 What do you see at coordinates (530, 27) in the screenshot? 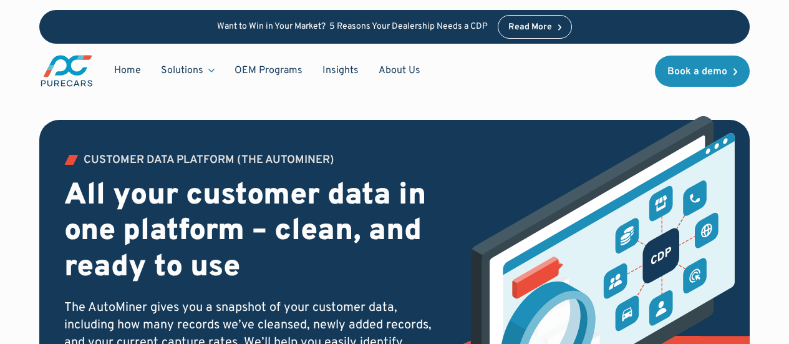
I see `div: Read More` at bounding box center [530, 27].